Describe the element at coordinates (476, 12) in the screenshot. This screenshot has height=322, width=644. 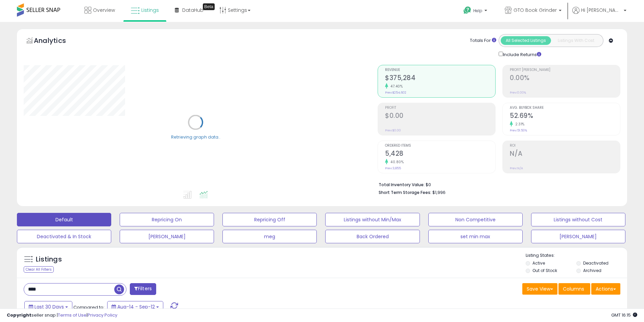
I see `a: Help` at that location.